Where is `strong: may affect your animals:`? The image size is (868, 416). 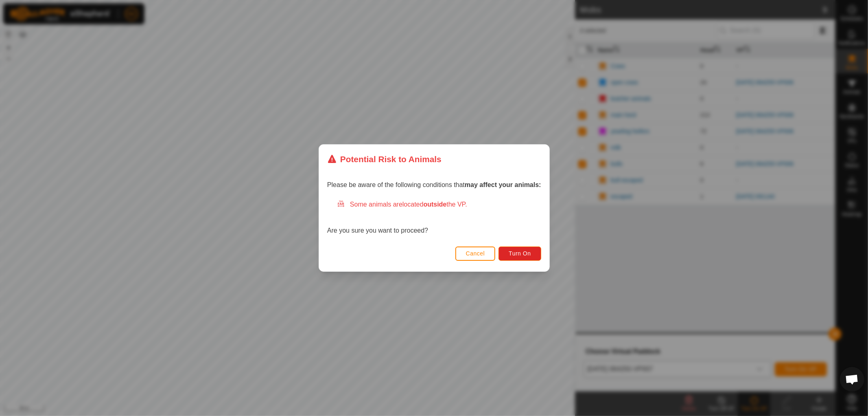 strong: may affect your animals: is located at coordinates (503, 184).